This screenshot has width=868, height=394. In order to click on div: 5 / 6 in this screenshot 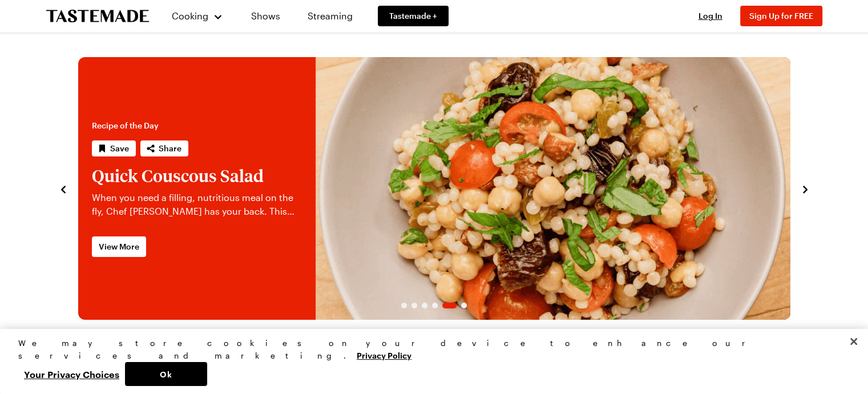, I will do `click(434, 188)`.